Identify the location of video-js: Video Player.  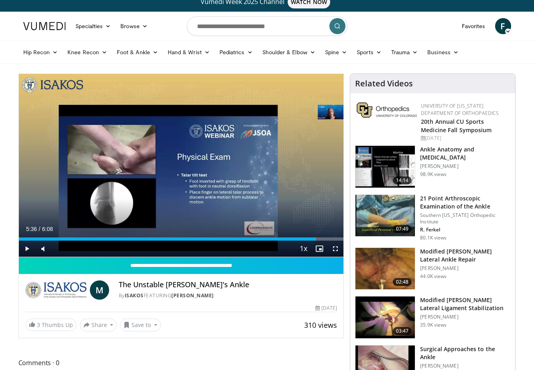
(181, 165).